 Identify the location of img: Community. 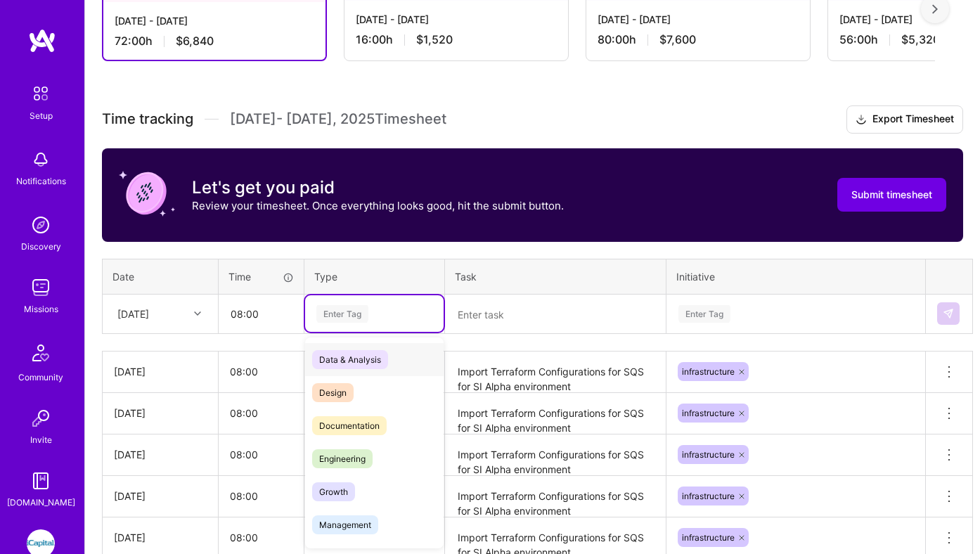
(40, 353).